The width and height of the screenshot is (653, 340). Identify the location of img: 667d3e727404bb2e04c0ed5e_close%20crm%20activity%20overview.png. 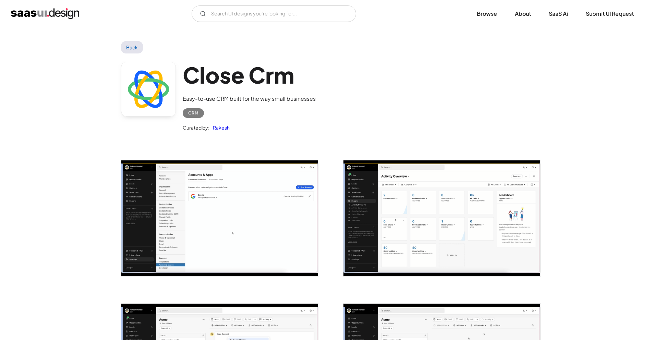
(442, 218).